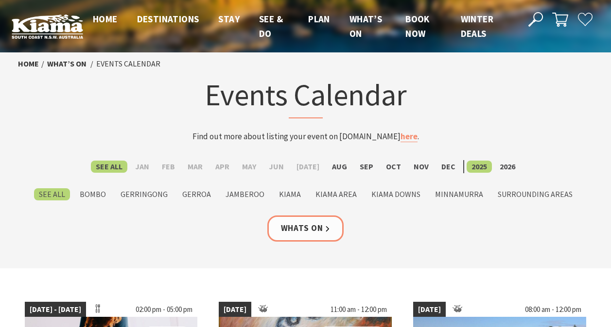 This screenshot has height=327, width=611. I want to click on span: Winter Deals, so click(477, 26).